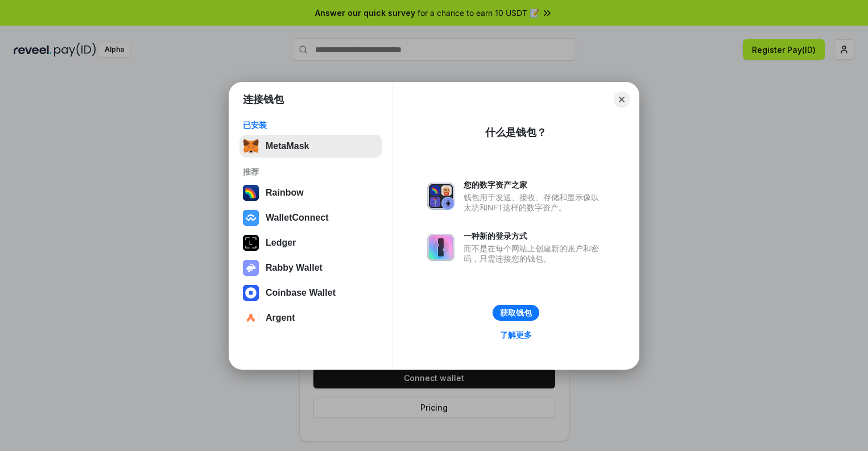  Describe the element at coordinates (534, 185) in the screenshot. I see `div: 您的数字资产之家` at that location.